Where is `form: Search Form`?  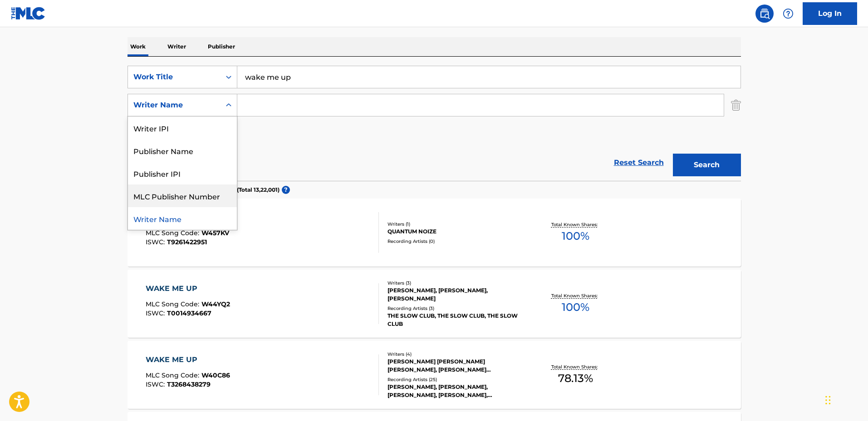 form: Search Form is located at coordinates (434, 123).